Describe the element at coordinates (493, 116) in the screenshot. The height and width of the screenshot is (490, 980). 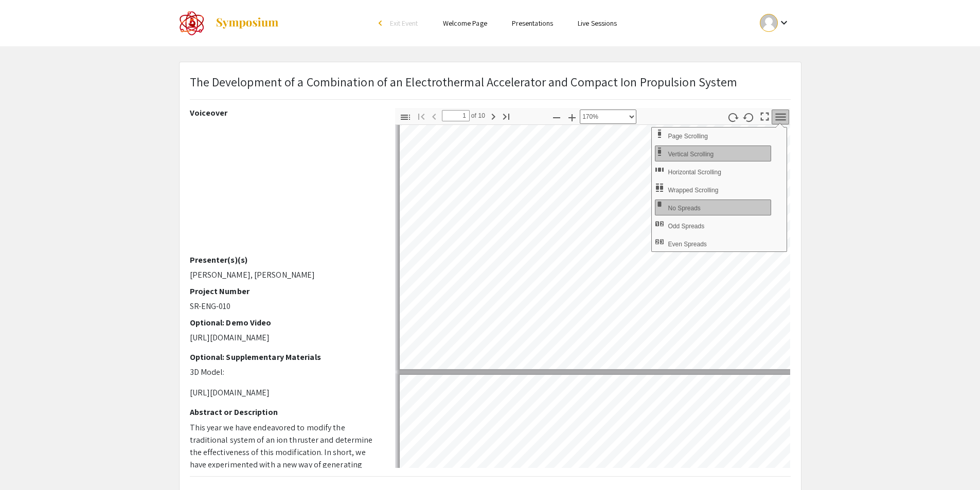
I see `button: Next Page` at that location.